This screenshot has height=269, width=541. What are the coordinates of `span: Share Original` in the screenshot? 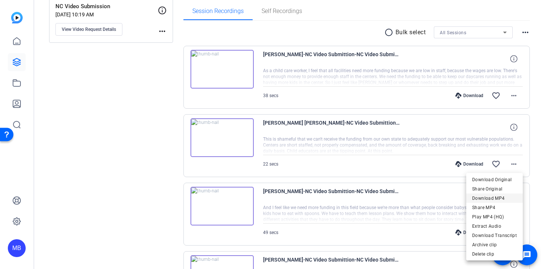 It's located at (495, 189).